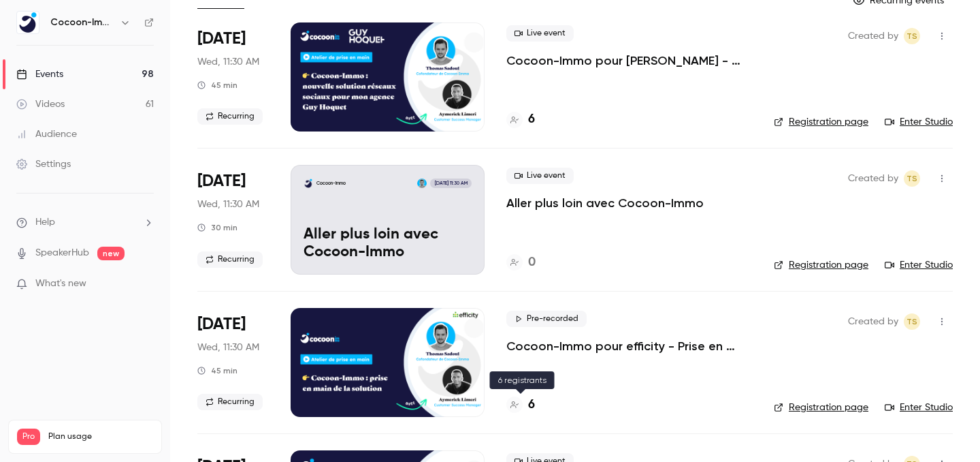 The height and width of the screenshot is (462, 980). I want to click on a: Cocoon-Immo pour efficity - Prise en main, so click(629, 346).